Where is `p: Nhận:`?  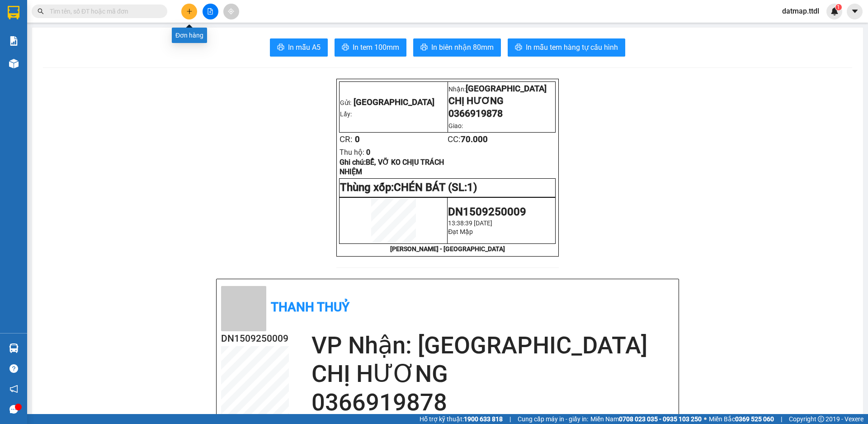
p: Nhận: is located at coordinates (502, 88).